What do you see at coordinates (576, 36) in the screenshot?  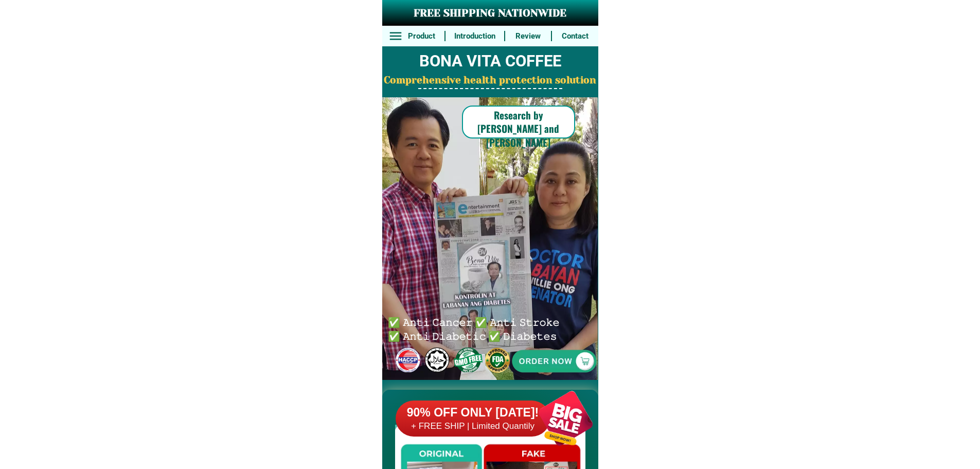 I see `h6: Contact` at bounding box center [576, 36].